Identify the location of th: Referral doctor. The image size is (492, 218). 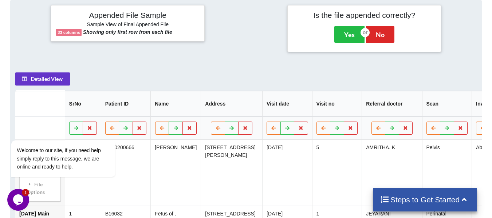
(391, 104).